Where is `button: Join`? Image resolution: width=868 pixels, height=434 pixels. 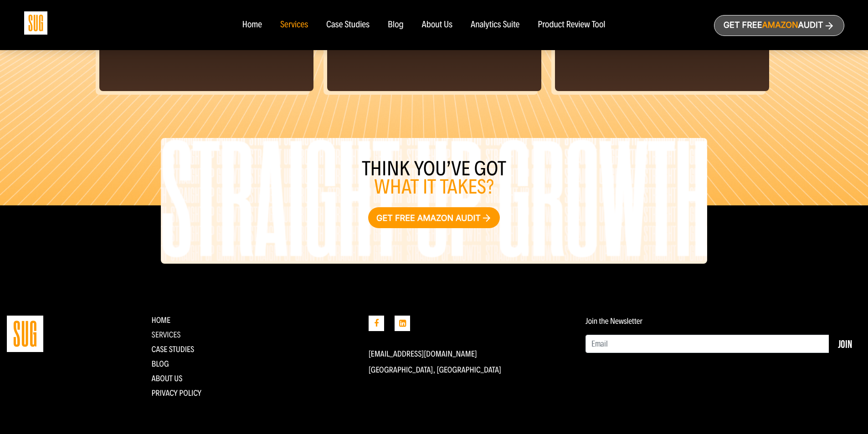
button: Join is located at coordinates (845, 344).